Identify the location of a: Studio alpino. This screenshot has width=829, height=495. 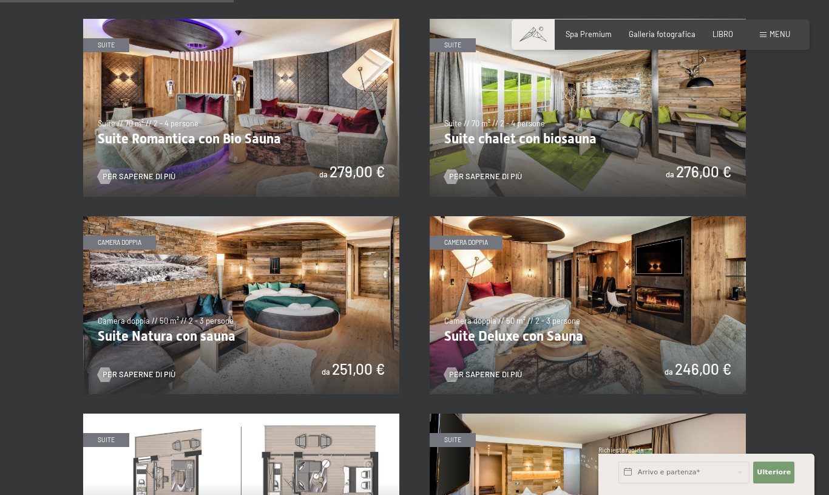
(588, 417).